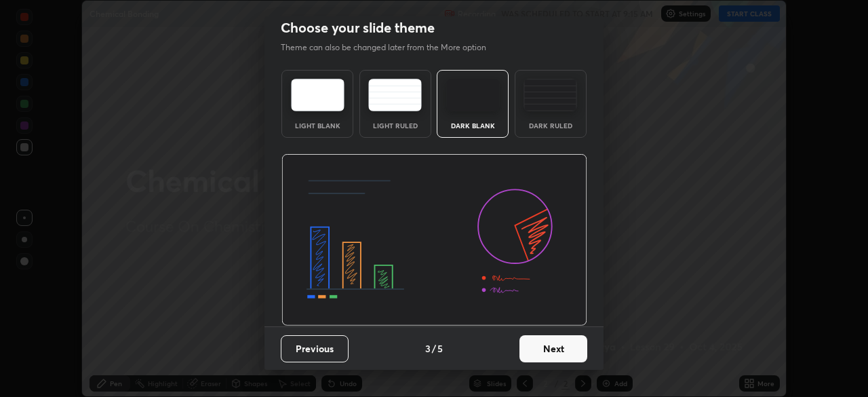  Describe the element at coordinates (472, 125) in the screenshot. I see `div: Dark Blank` at that location.